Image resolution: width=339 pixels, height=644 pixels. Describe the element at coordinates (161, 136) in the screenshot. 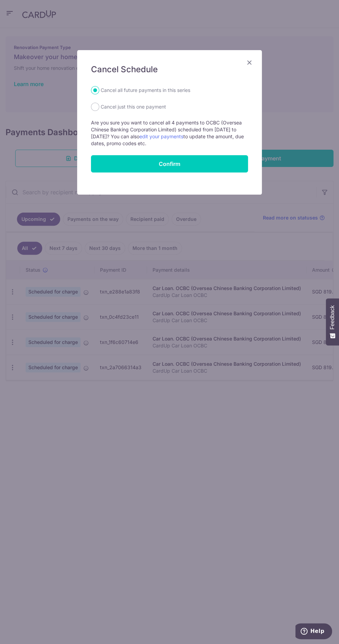

I see `a: edit your payments` at that location.